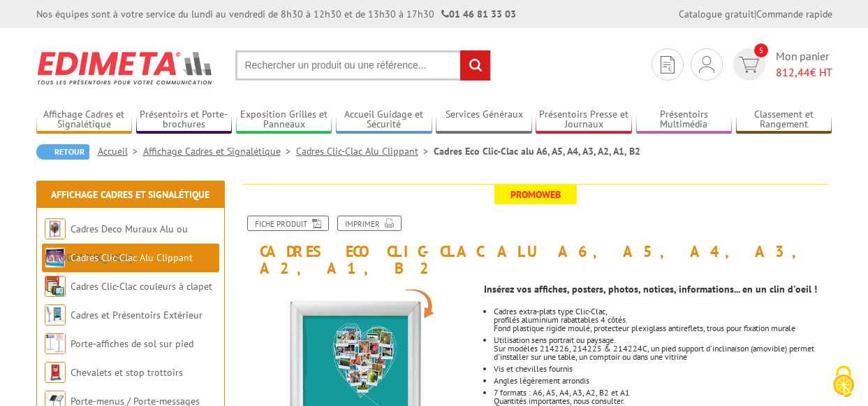  Describe the element at coordinates (663, 348) in the screenshot. I see `li: Utilisation sens portrait ou paysage. Sur modèles 214226, 214225 & 214224C, un pied support d'inc...` at that location.